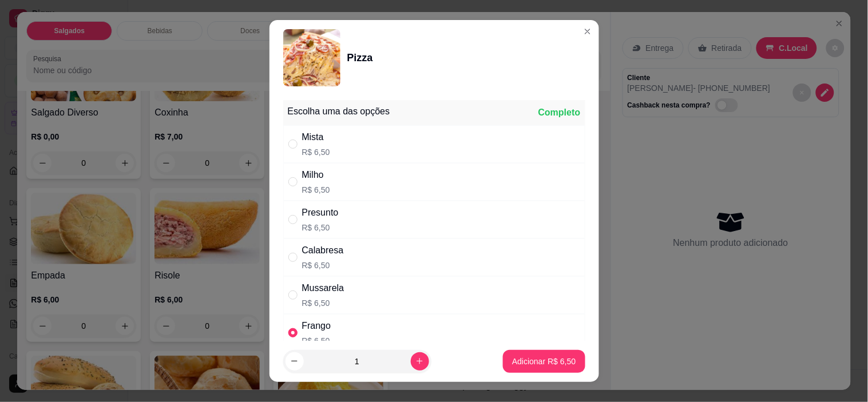  Describe the element at coordinates (560, 113) in the screenshot. I see `div: Completo` at that location.